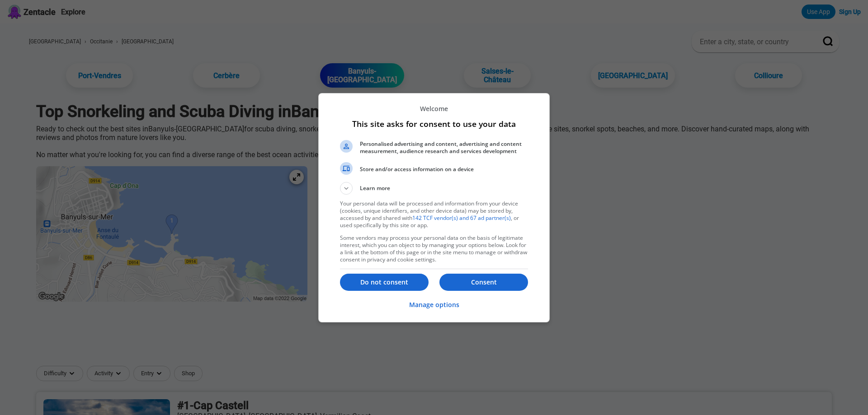 The height and width of the screenshot is (415, 868). What do you see at coordinates (434, 208) in the screenshot?
I see `div: This site asks for consent to use your data` at bounding box center [434, 208].